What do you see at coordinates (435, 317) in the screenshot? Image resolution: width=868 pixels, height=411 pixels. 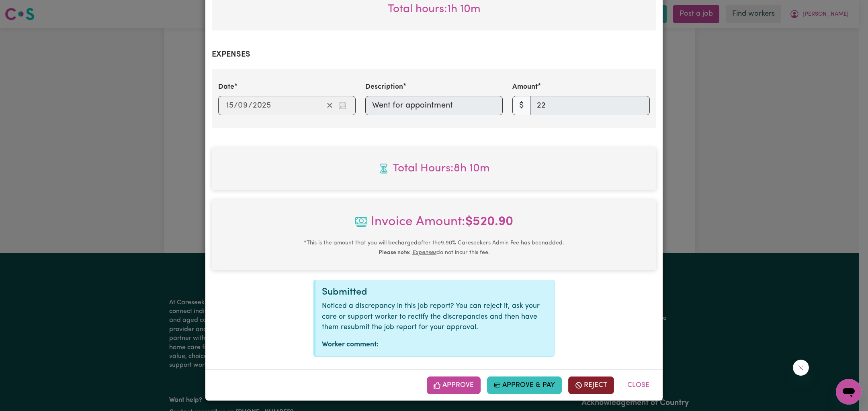 I see `p: Noticed a discrepancy in this job report? You can reject it, ask your care or support worker to r...` at bounding box center [435, 317].